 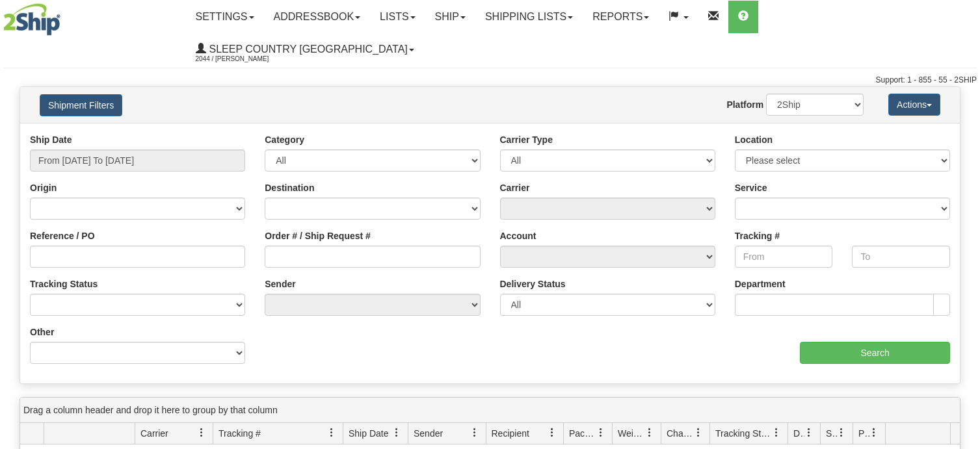 I want to click on button: Shipment Filters, so click(x=81, y=105).